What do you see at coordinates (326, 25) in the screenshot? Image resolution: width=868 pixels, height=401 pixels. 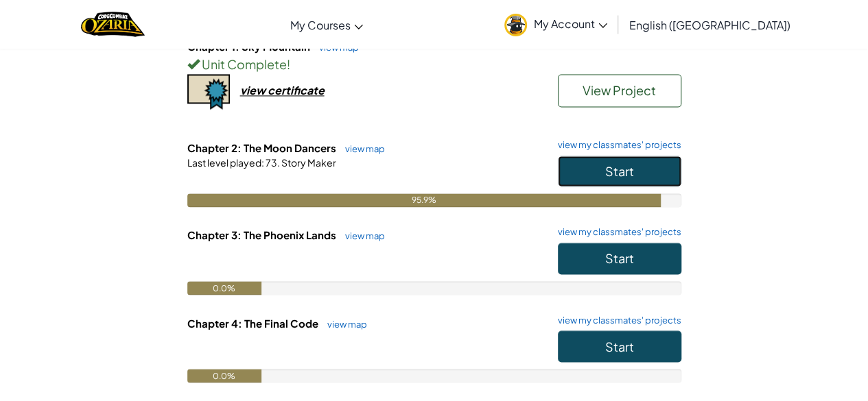 I see `a: My Courses` at bounding box center [326, 25].